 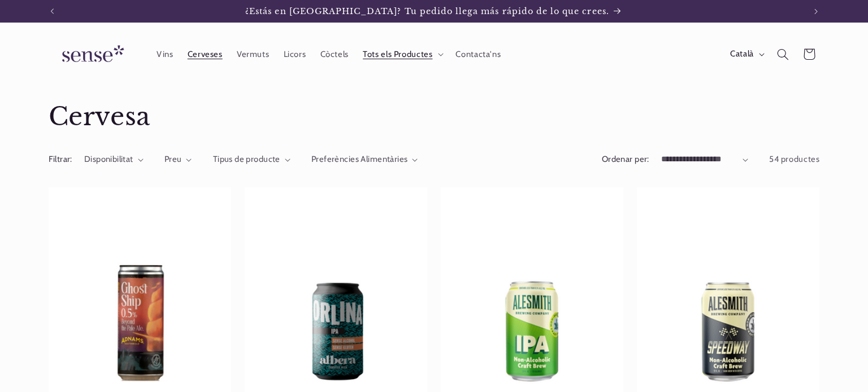 I want to click on label: Ordenar per:, so click(x=626, y=159).